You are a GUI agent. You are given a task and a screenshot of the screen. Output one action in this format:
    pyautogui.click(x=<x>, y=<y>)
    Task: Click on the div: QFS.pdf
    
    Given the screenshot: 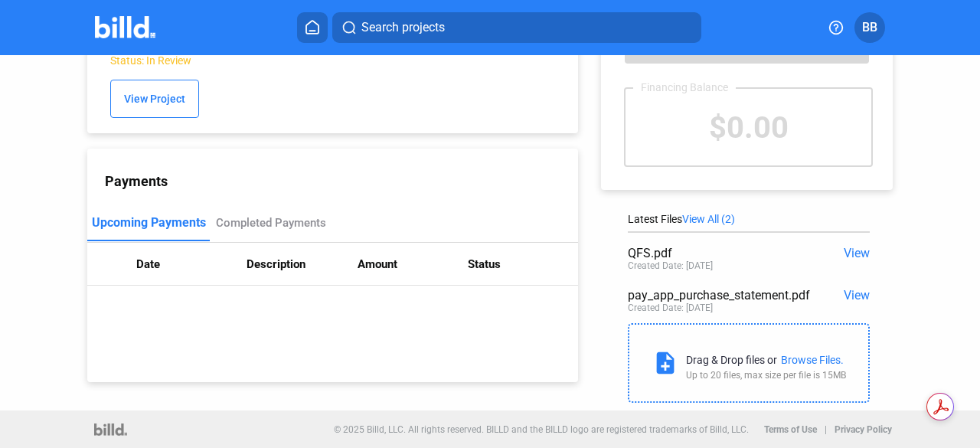 What is the action you would take?
    pyautogui.click(x=724, y=252)
    